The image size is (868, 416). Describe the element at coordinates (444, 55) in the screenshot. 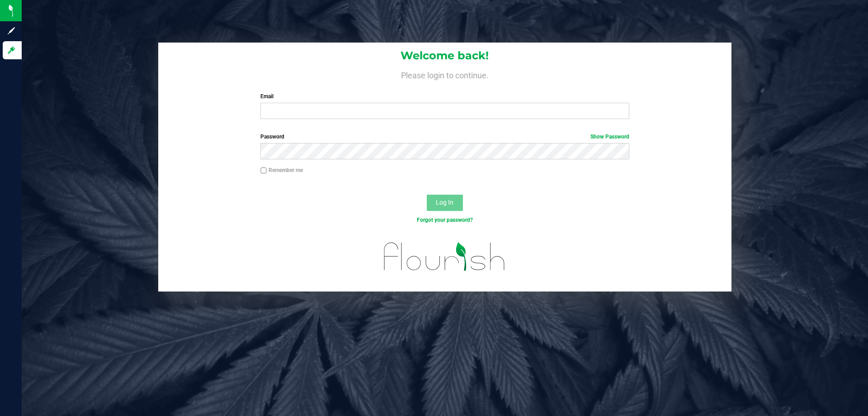

I see `h1: Welcome back!` at that location.